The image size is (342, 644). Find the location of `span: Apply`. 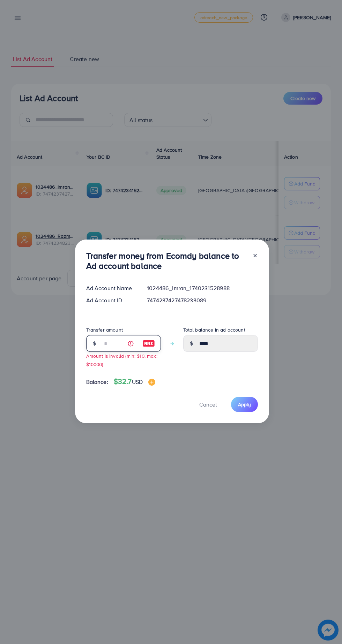

span: Apply is located at coordinates (245, 405).